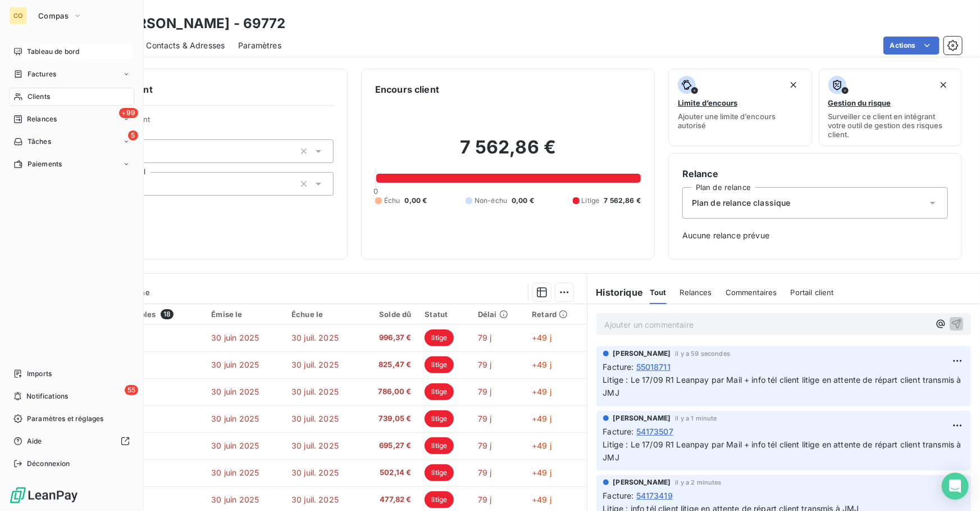 Image resolution: width=980 pixels, height=511 pixels. I want to click on div: Retard, so click(555, 314).